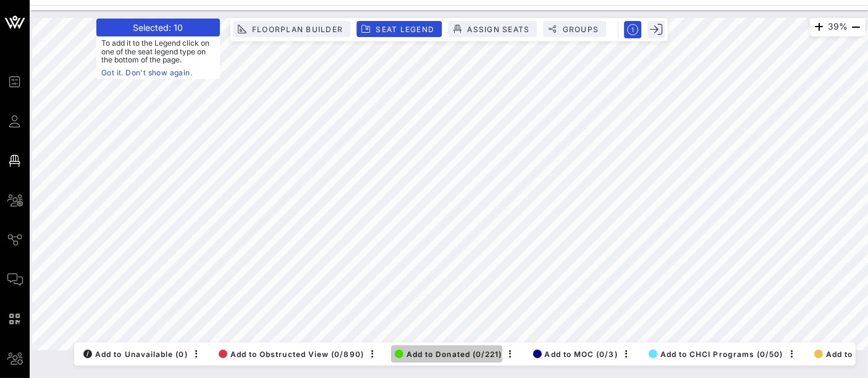 The height and width of the screenshot is (378, 868). What do you see at coordinates (573, 354) in the screenshot?
I see `button: Add to MOC (0/3)` at bounding box center [573, 354].